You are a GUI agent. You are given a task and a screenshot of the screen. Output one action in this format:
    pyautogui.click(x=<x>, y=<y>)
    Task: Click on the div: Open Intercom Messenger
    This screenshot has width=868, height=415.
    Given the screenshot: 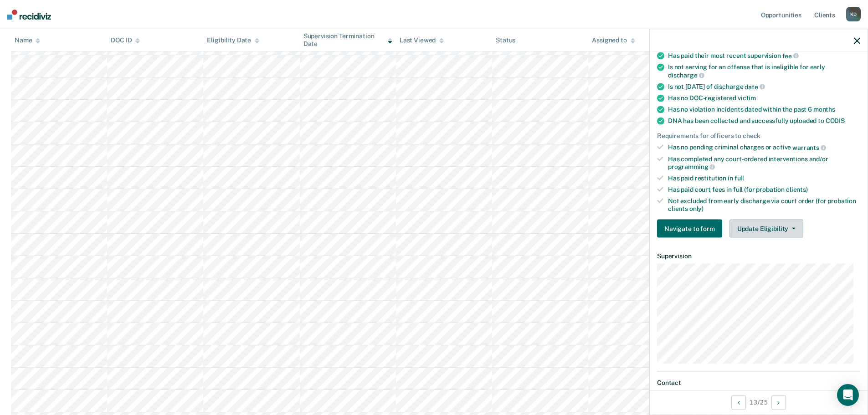 What is the action you would take?
    pyautogui.click(x=848, y=395)
    